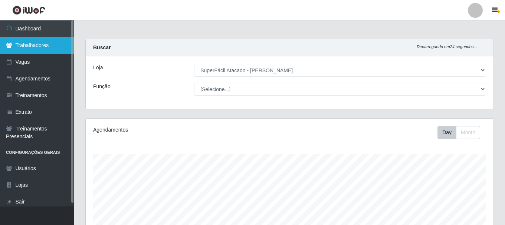 The height and width of the screenshot is (225, 505). Describe the element at coordinates (102, 48) in the screenshot. I see `strong: Buscar` at that location.